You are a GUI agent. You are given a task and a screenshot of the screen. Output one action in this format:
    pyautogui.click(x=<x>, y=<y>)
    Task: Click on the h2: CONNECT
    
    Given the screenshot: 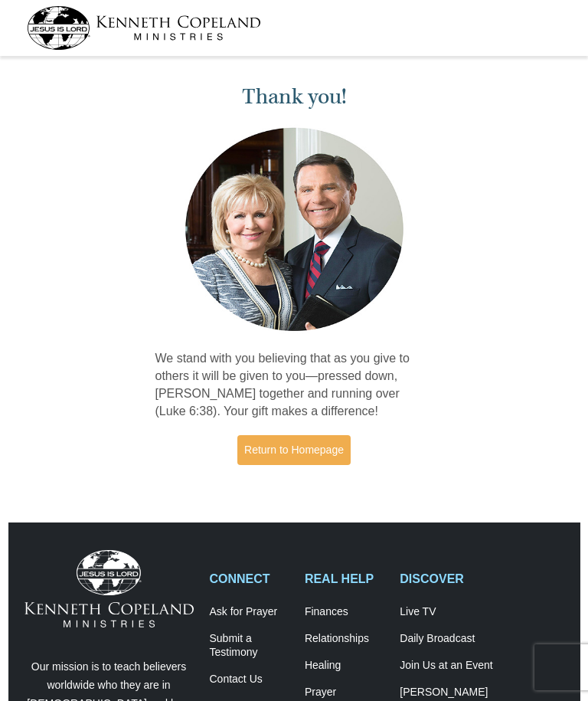 What is the action you would take?
    pyautogui.click(x=249, y=578)
    